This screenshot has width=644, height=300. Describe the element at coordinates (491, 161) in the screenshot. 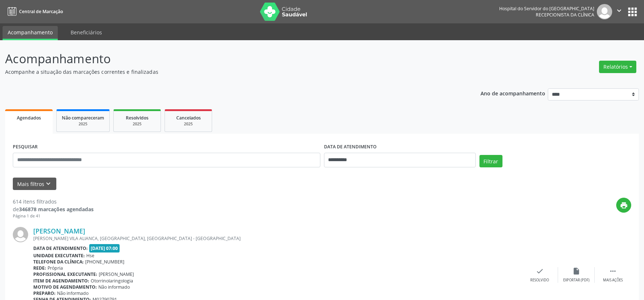

I see `button: Filtrar` at that location.